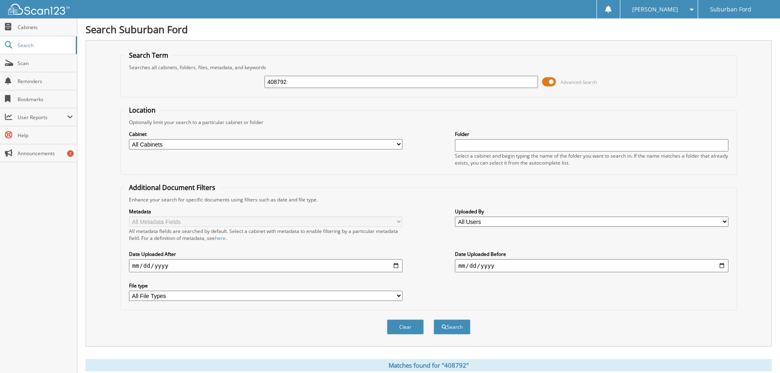 This screenshot has width=780, height=373. What do you see at coordinates (220, 238) in the screenshot?
I see `a: here` at bounding box center [220, 238].